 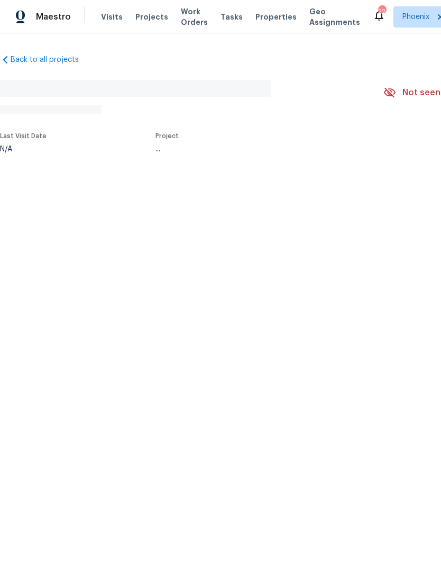 What do you see at coordinates (152, 17) in the screenshot?
I see `span: Projects` at bounding box center [152, 17].